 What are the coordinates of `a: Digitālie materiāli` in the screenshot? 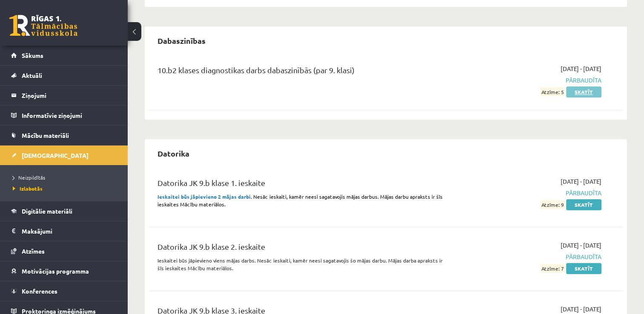 It's located at (64, 211).